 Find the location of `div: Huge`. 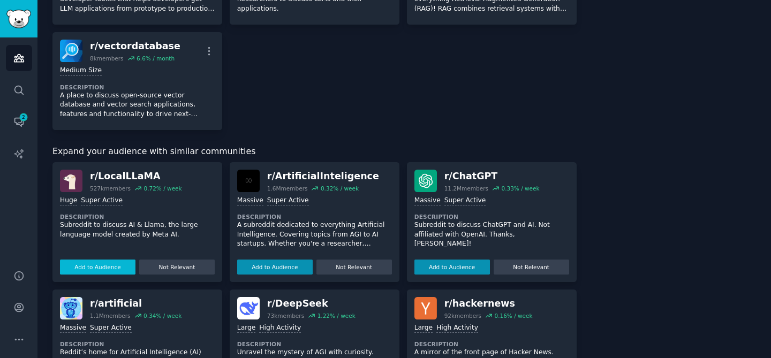

div: Huge is located at coordinates (68, 201).